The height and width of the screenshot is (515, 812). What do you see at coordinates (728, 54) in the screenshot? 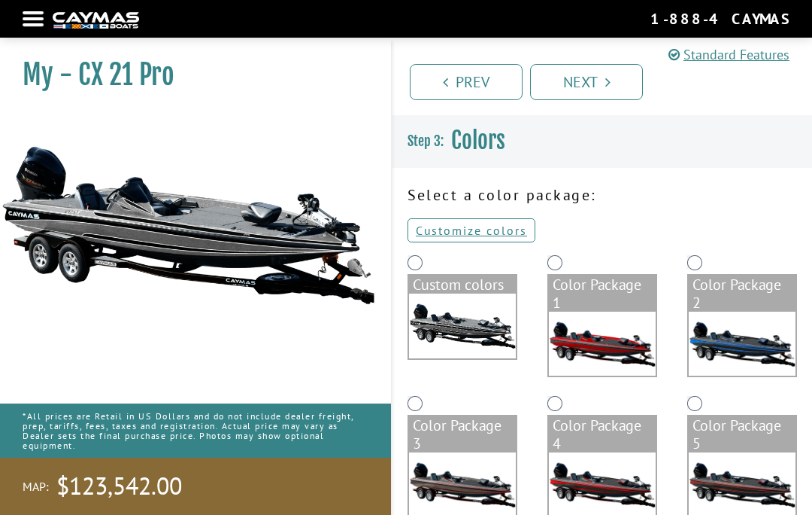
I see `a: Standard Features` at bounding box center [728, 54].